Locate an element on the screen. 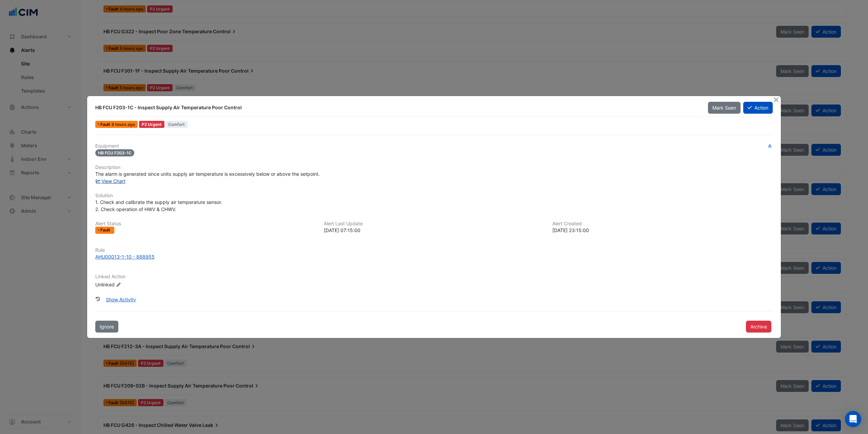  div: Unlinked is located at coordinates (136, 284).